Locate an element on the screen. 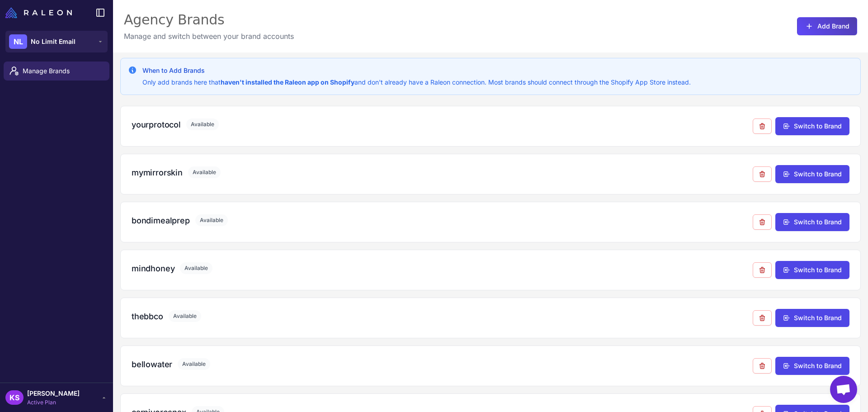  h3: mindhoney is located at coordinates (153, 268).